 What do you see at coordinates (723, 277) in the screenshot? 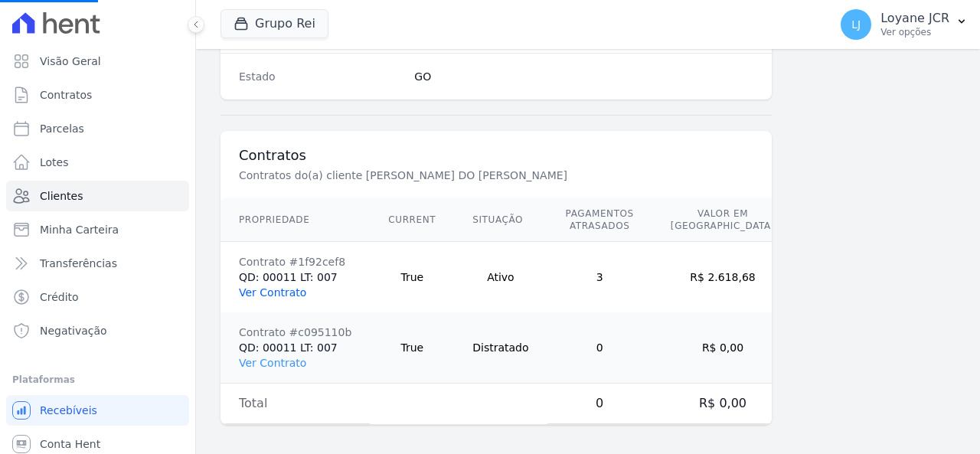
I see `td: R$ 2.618,68` at bounding box center [723, 277].